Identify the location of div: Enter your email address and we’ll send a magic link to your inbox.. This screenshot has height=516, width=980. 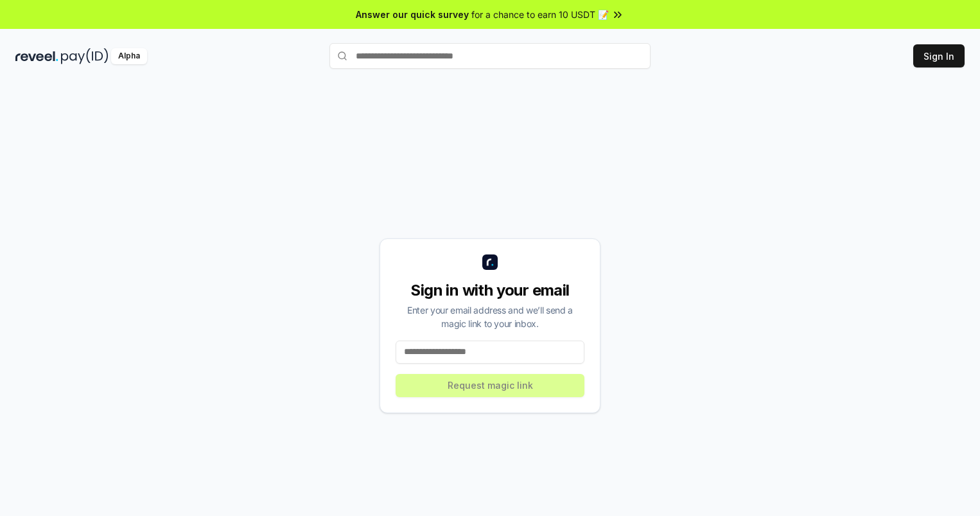
(490, 317).